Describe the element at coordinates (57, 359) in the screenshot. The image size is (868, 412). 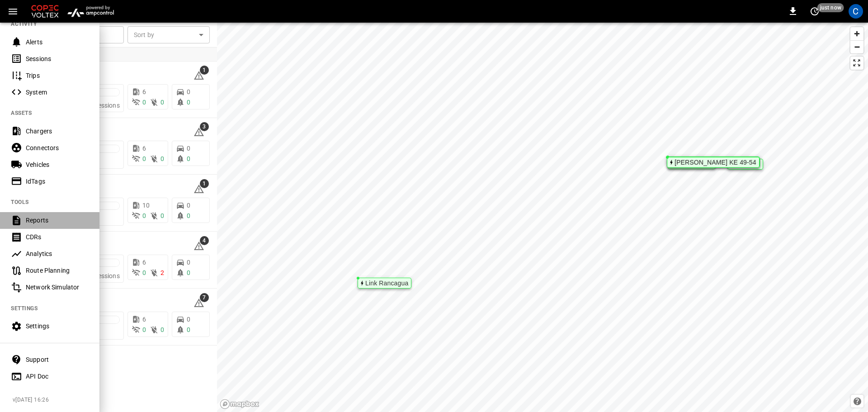
I see `div: Support` at that location.